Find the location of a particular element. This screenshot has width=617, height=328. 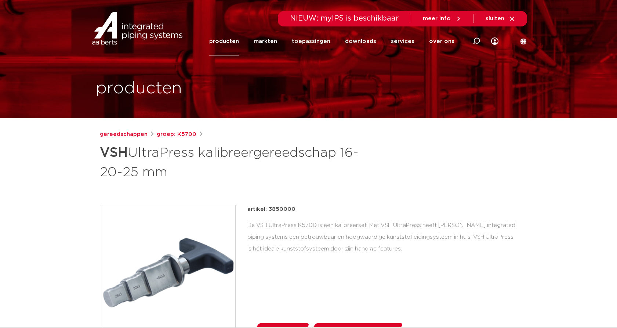

nav: Menu is located at coordinates (332, 41).